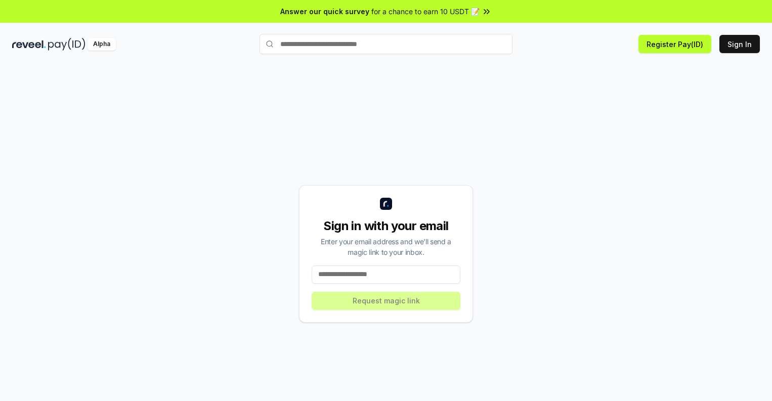  What do you see at coordinates (67, 44) in the screenshot?
I see `img: pay_id` at bounding box center [67, 44].